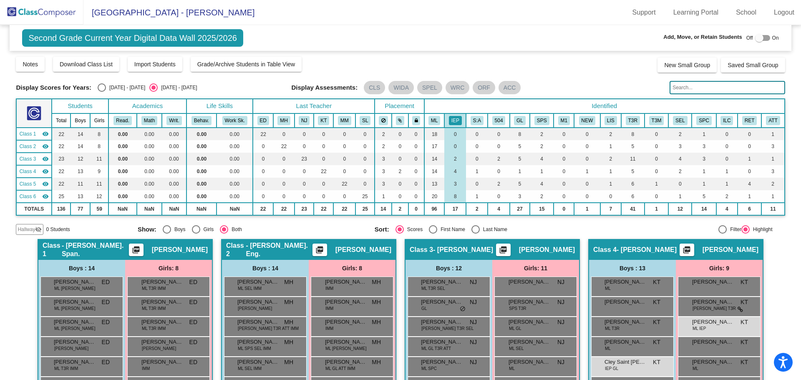 This screenshot has height=380, width=801. Describe the element at coordinates (28, 172) in the screenshot. I see `span: Class 4` at that location.